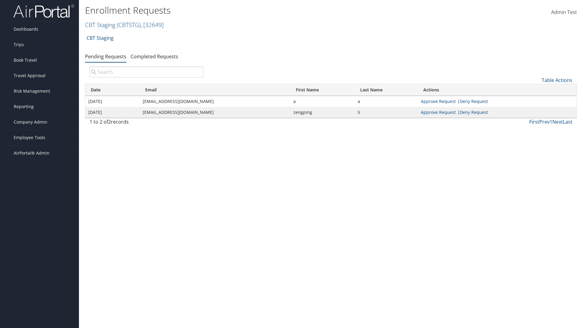  I want to click on span: Reporting, so click(24, 107).